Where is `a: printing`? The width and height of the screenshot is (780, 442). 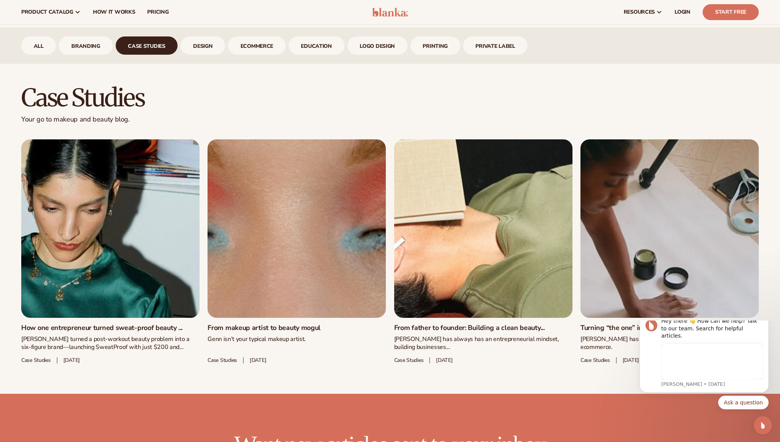
a: printing is located at coordinates (435, 46).